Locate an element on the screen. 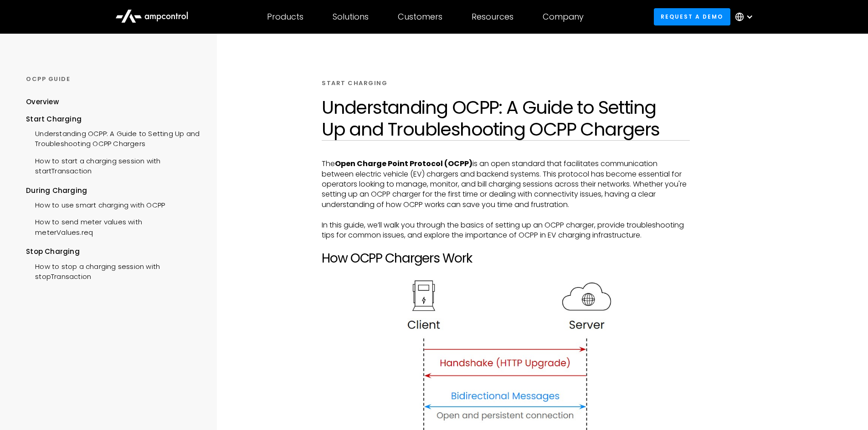 The height and width of the screenshot is (430, 868). div: Stop Charging is located at coordinates (113, 252).